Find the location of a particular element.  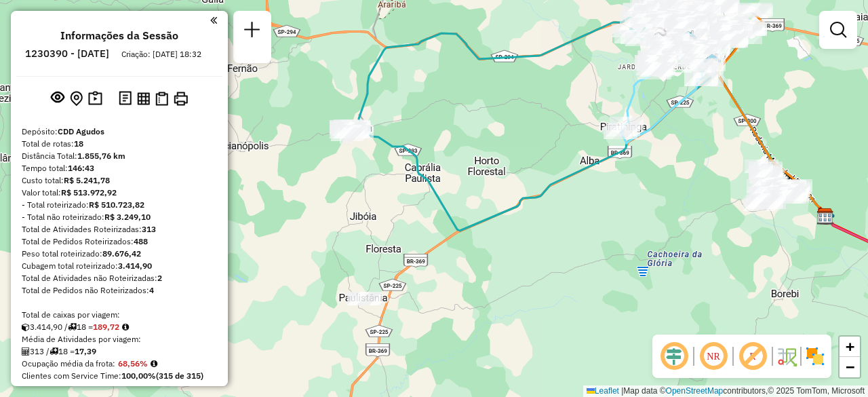

button: Exibir sessão original is located at coordinates (58, 99).